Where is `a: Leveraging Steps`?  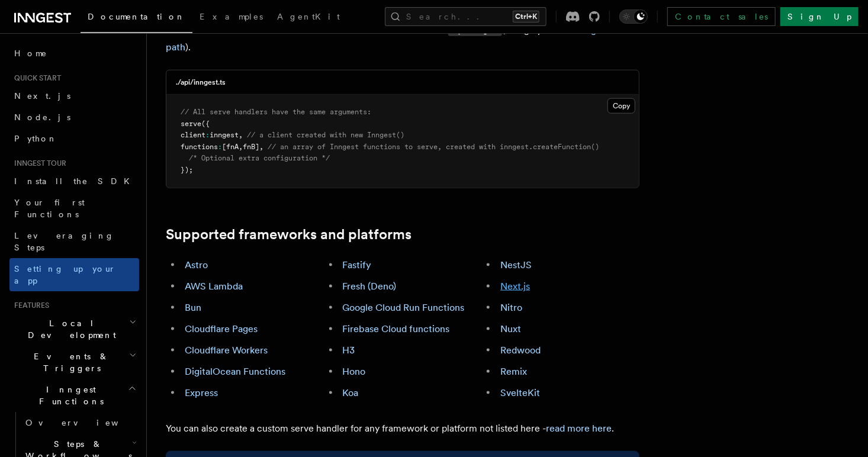 a: Leveraging Steps is located at coordinates (74, 241).